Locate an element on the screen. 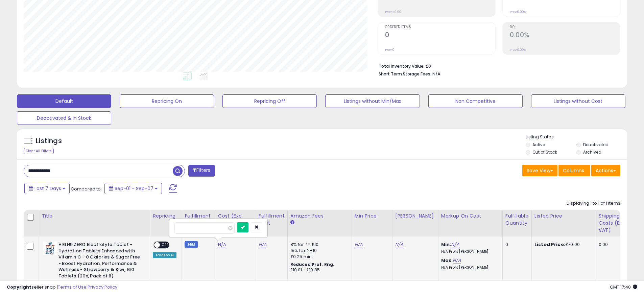 The height and width of the screenshot is (294, 644). a: Privacy Policy is located at coordinates (102, 287).